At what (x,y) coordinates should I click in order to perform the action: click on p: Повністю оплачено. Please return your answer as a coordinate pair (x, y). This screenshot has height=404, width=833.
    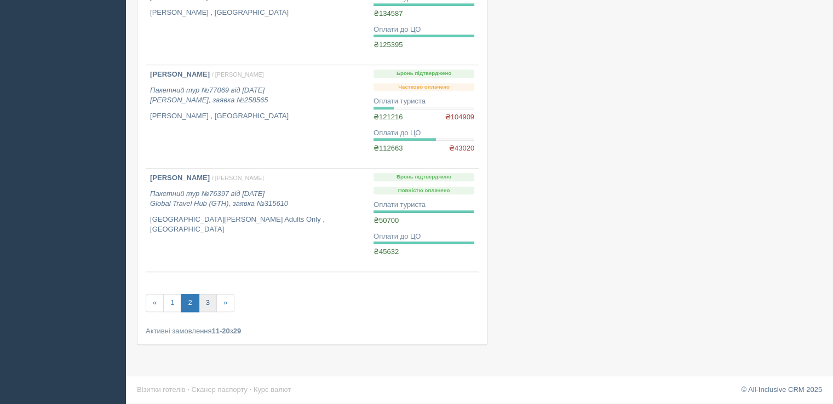
    Looking at the image, I should click on (424, 191).